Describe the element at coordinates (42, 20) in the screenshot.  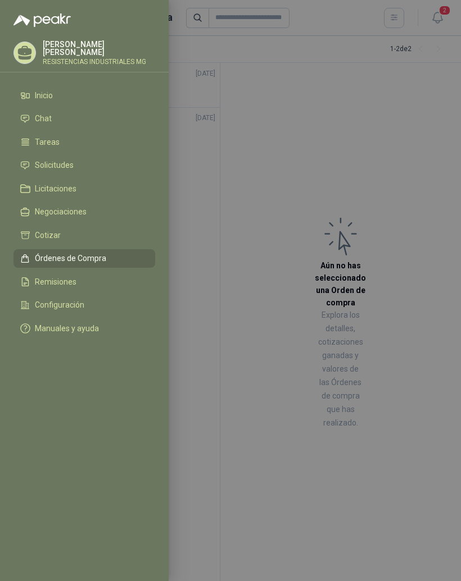
I see `img: Logo peakr` at that location.